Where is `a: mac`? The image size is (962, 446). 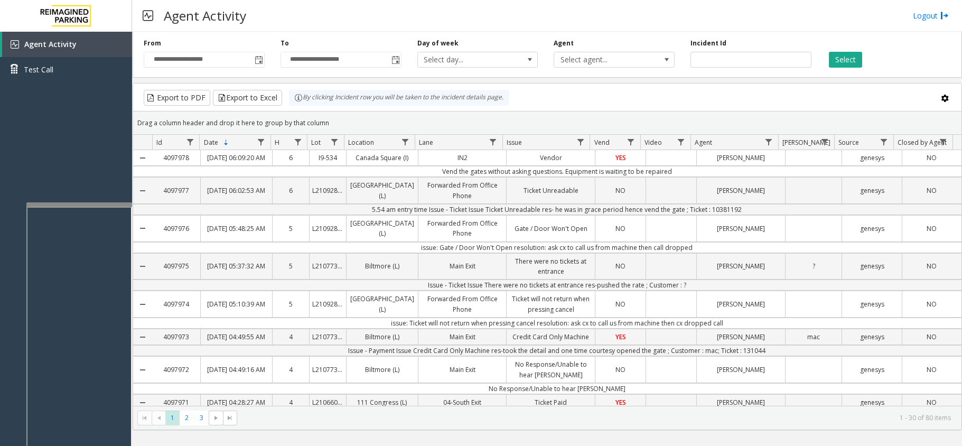
a: mac is located at coordinates (814, 337).